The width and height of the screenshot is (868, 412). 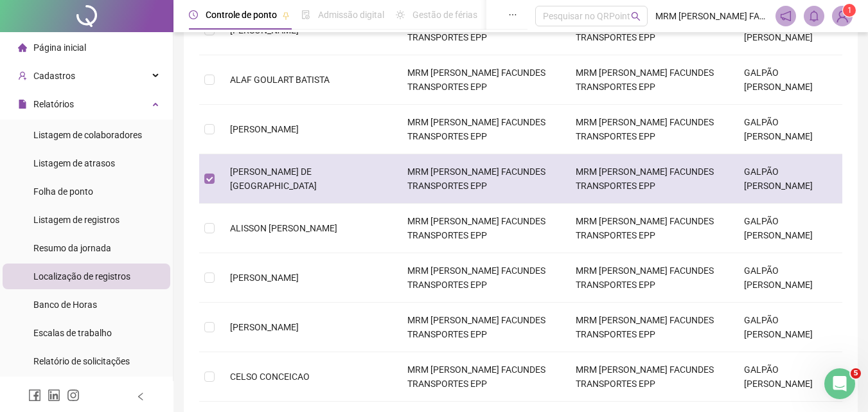 What do you see at coordinates (72, 249) in the screenshot?
I see `span: Resumo da jornada` at bounding box center [72, 249].